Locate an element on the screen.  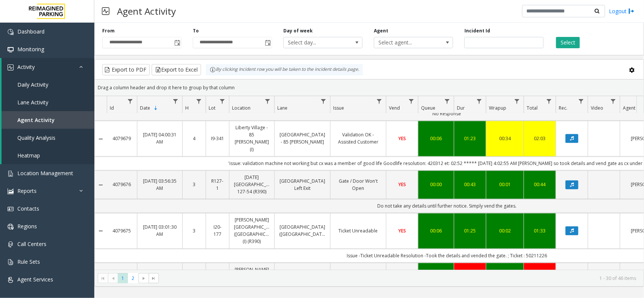
a: Video Filter Menu is located at coordinates (613, 101).